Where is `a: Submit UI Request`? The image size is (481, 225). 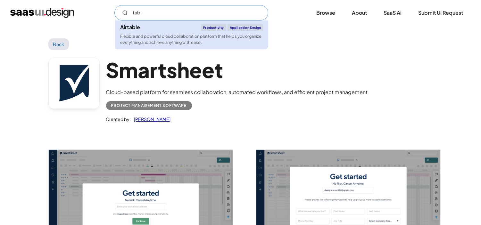
a: Submit UI Request is located at coordinates (441, 13).